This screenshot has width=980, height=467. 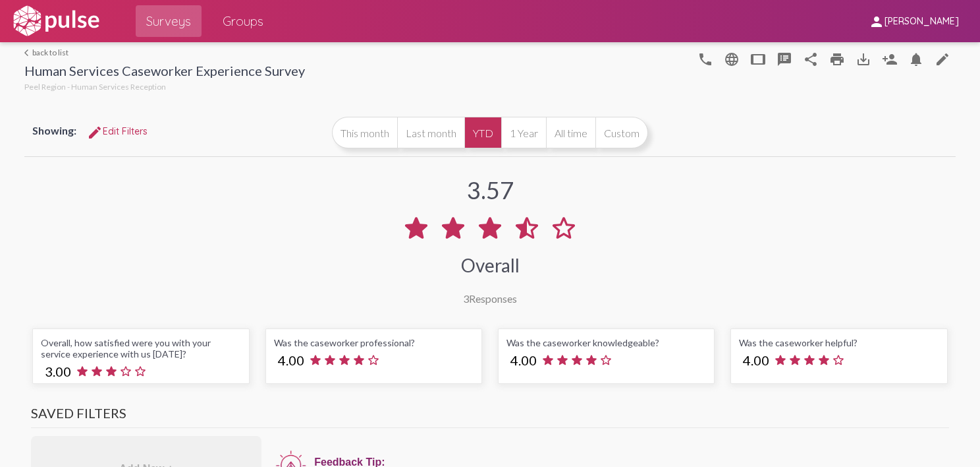 I want to click on div: Was the caseworker helpful?, so click(x=839, y=342).